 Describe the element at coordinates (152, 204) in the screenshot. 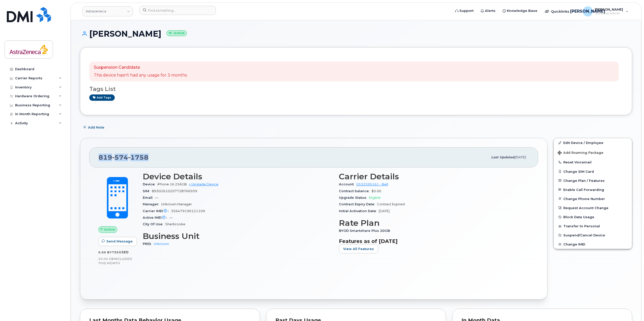

I see `span: Manager` at that location.